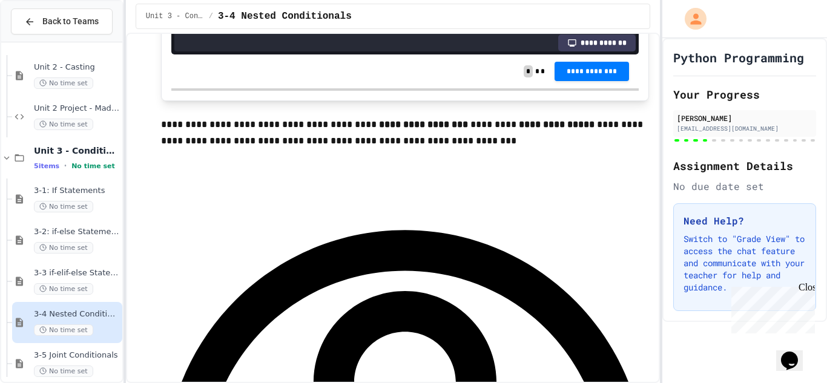  What do you see at coordinates (44, 41) in the screenshot?
I see `div: Chat with us now!Close` at bounding box center [44, 41].